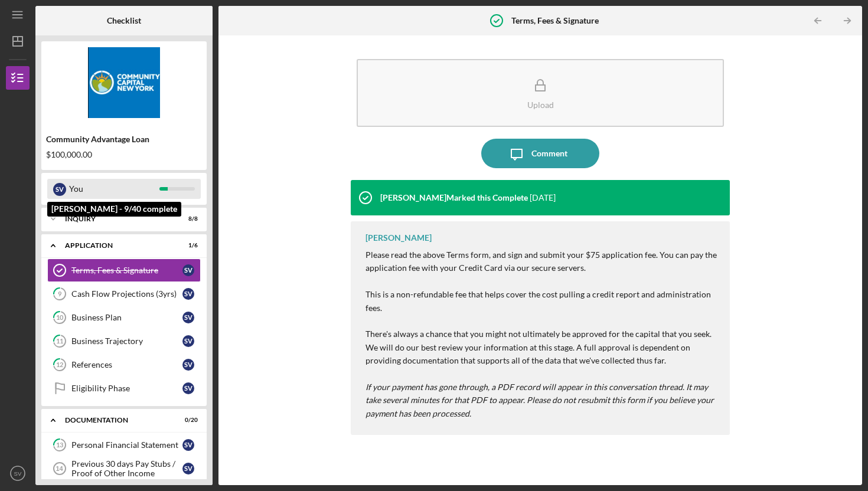 The image size is (868, 491). I want to click on p: Please read the above Terms form, and sign and submit your $75 application fee. You can pay the a..., so click(541, 334).